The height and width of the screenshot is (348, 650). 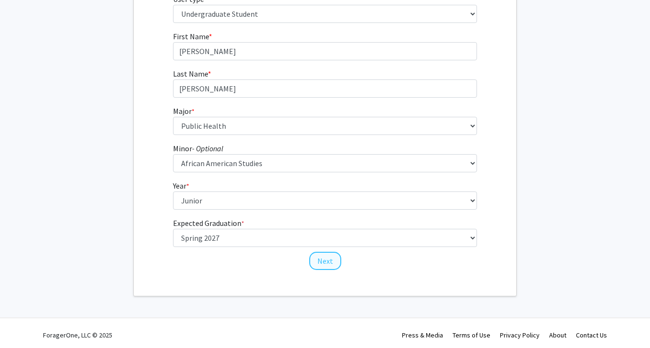 What do you see at coordinates (209, 223) in the screenshot?
I see `label: Expected Graduation` at bounding box center [209, 223].